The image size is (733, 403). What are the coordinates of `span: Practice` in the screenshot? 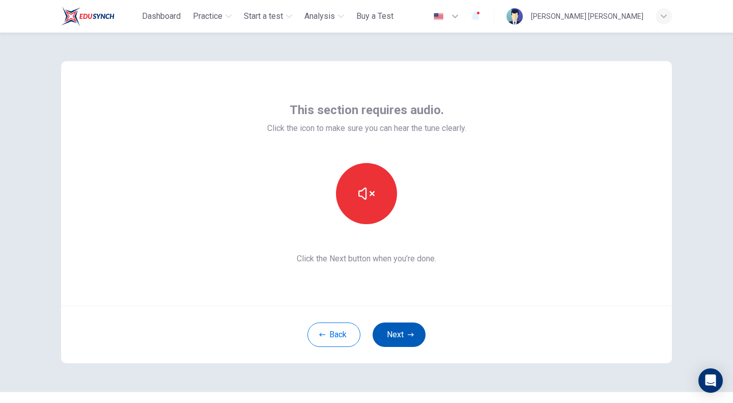 It's located at (208, 16).